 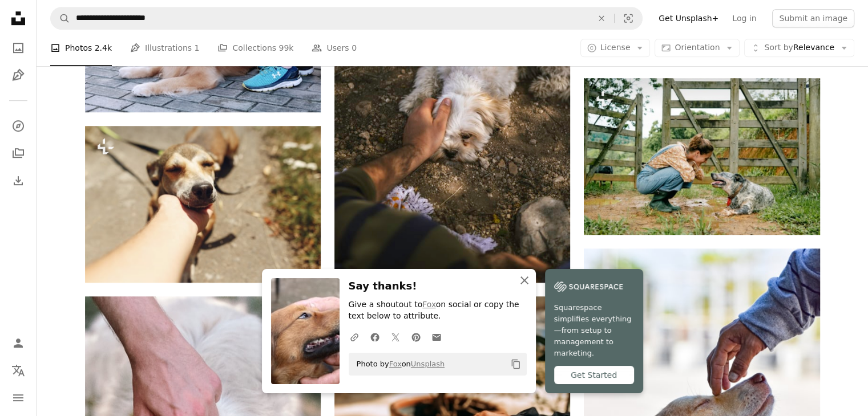 What do you see at coordinates (18, 371) in the screenshot?
I see `button: Language` at bounding box center [18, 371].